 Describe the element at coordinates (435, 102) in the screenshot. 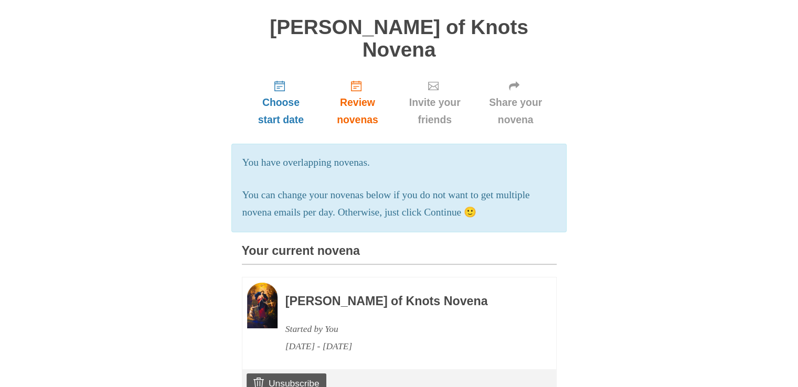

I see `a: Invite your friends` at that location.